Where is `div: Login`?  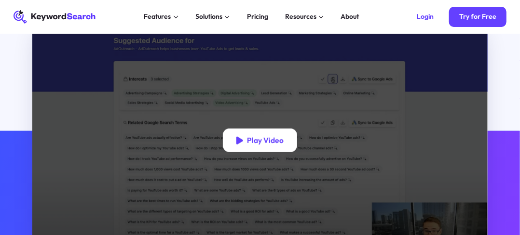
div: Login is located at coordinates (425, 16).